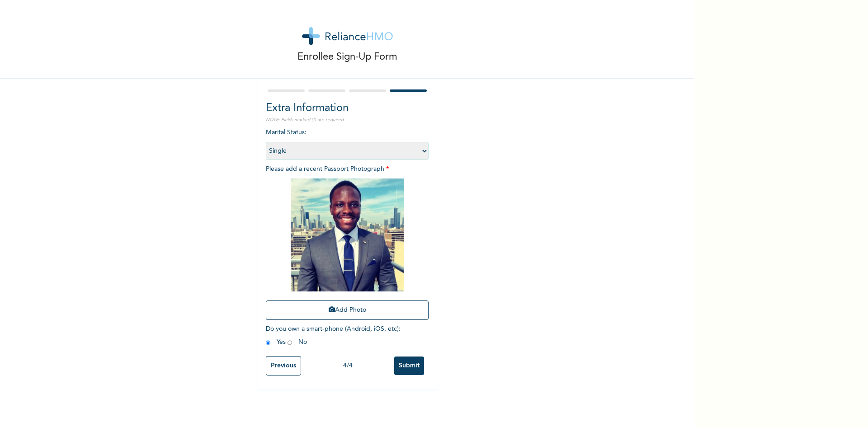 This screenshot has width=868, height=427. I want to click on button: Add Photo, so click(347, 310).